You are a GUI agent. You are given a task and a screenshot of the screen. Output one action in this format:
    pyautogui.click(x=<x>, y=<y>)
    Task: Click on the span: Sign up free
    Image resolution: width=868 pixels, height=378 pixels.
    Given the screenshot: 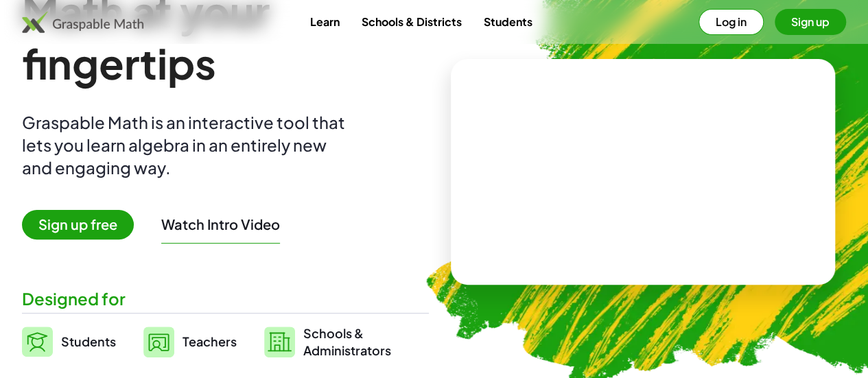 What is the action you would take?
    pyautogui.click(x=77, y=224)
    